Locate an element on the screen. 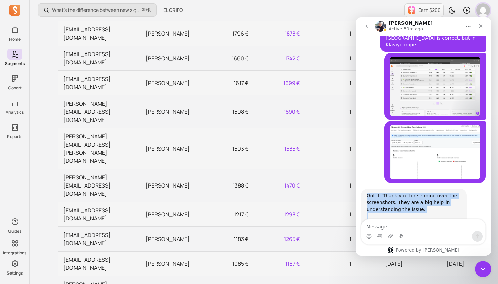  button: Upload attachment is located at coordinates (35, 219).